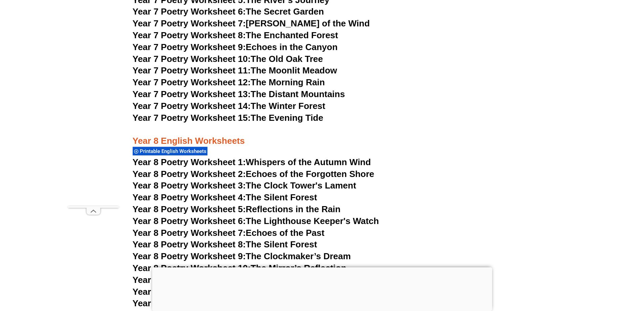 The height and width of the screenshot is (311, 644). I want to click on span: Year 8 Poetry Worksheet 1:, so click(189, 162).